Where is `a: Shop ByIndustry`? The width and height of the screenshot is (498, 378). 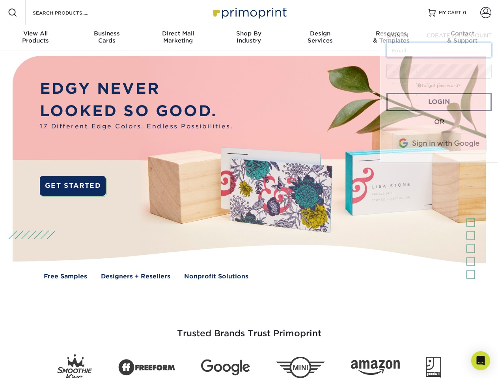
a: Shop ByIndustry is located at coordinates (249, 38).